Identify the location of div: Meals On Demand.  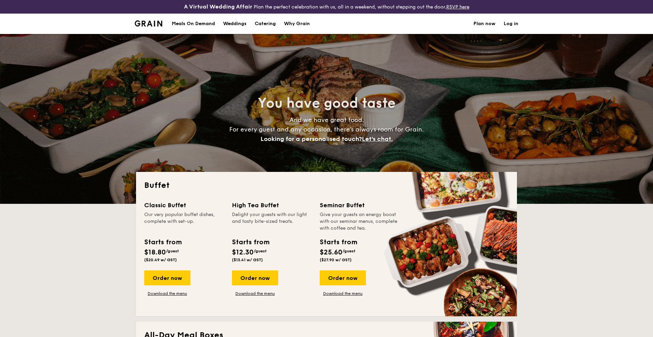
(193, 24).